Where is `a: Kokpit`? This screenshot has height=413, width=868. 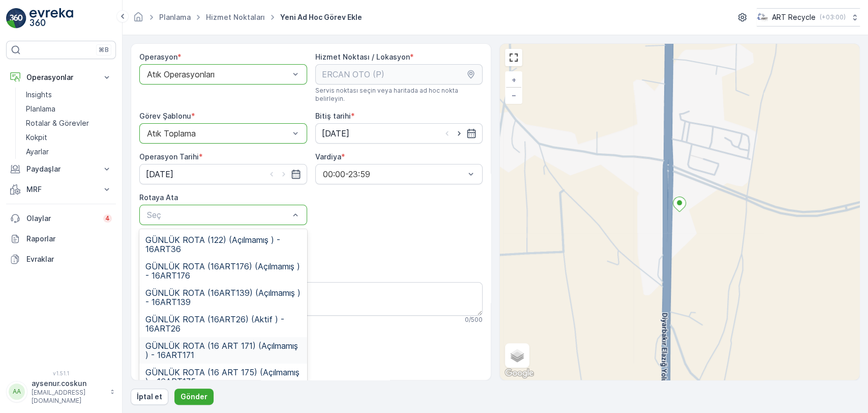
a: Kokpit is located at coordinates (69, 137).